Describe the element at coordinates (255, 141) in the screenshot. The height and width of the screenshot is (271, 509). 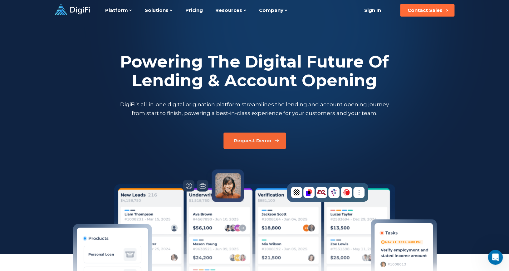
I see `a: Request Demo` at that location.